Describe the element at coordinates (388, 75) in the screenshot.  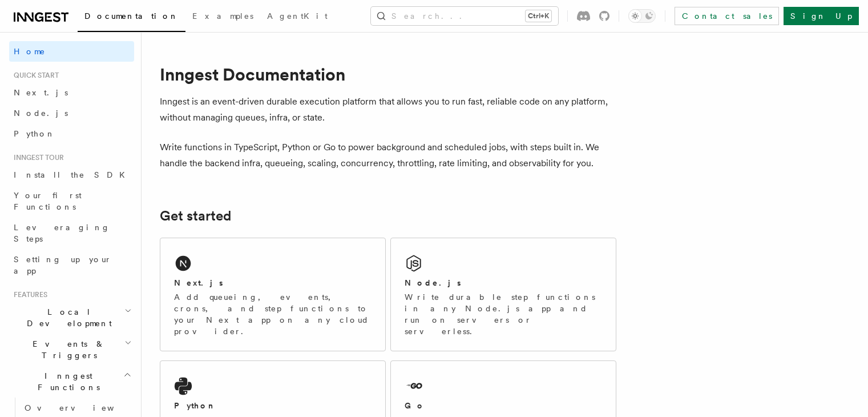
I see `h1: Inngest Documentation` at that location.